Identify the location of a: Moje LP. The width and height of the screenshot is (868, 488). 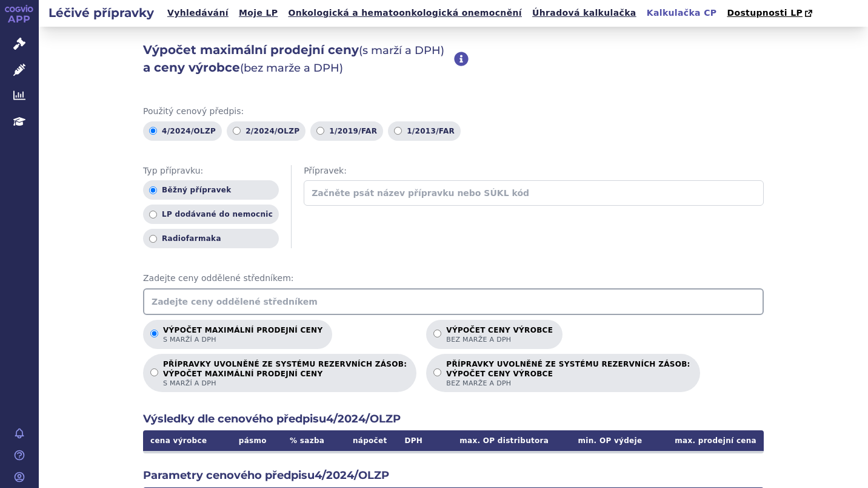
(258, 12).